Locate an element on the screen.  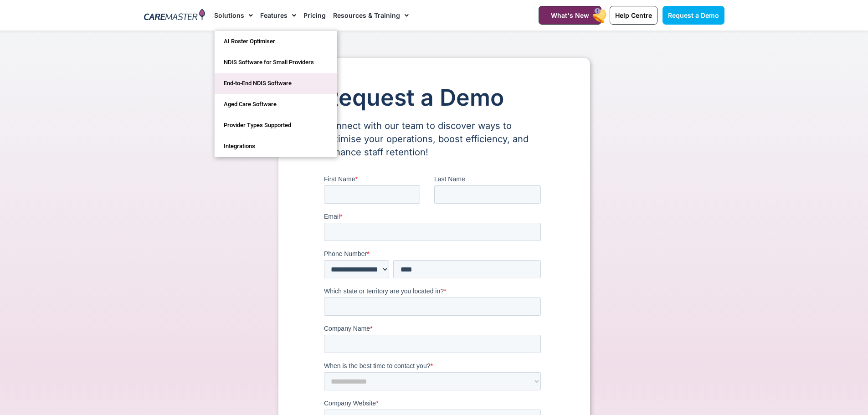
span: Request a Demo is located at coordinates (694, 15).